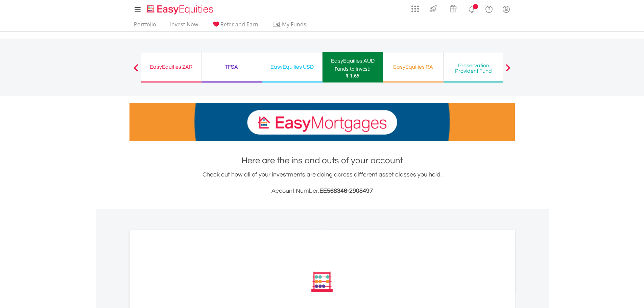 The height and width of the screenshot is (308, 644). I want to click on a: Vouchers, so click(453, 8).